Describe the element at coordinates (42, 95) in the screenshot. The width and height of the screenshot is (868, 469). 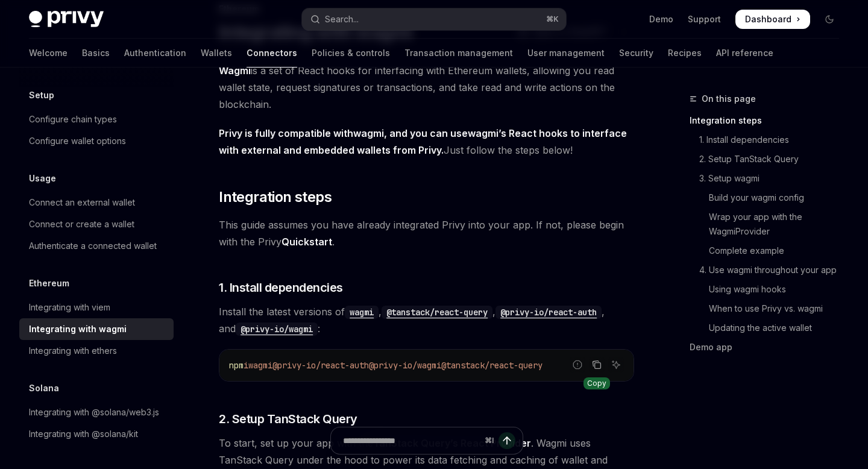
I see `h5: Setup` at that location.